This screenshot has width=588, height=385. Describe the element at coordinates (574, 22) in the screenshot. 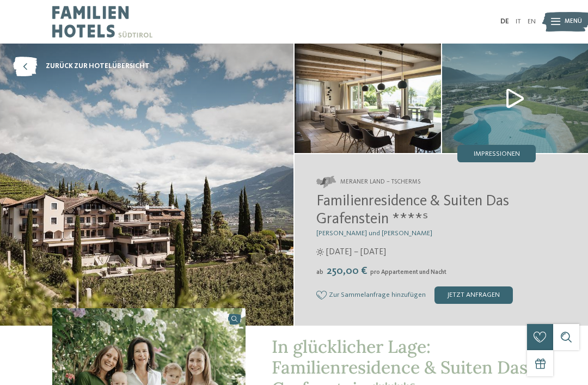

I see `span: Menü` at that location.